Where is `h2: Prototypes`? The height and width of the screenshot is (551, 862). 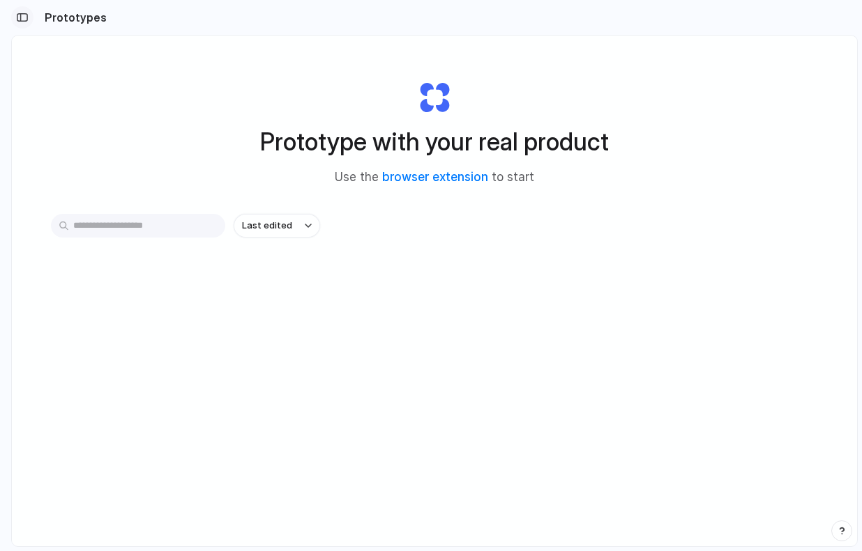
h2: Prototypes is located at coordinates (73, 17).